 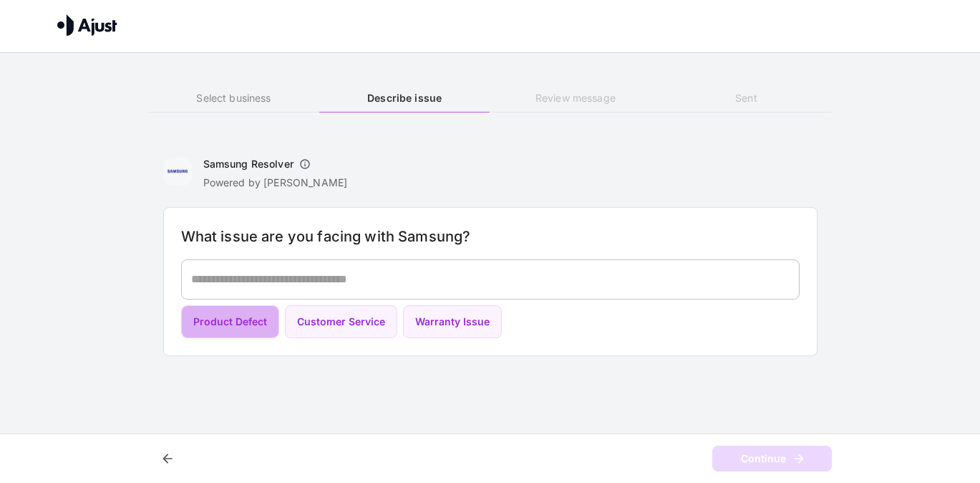 What do you see at coordinates (746, 98) in the screenshot?
I see `h6: Sent` at bounding box center [746, 98].